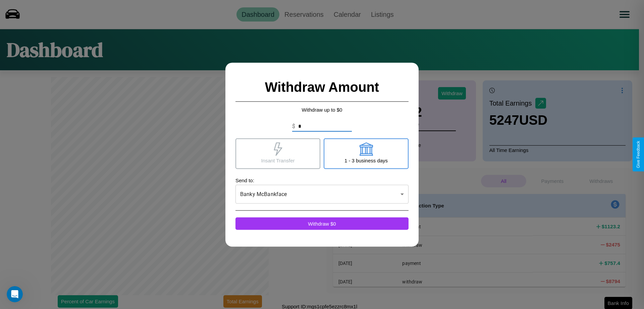  Describe the element at coordinates (322, 194) in the screenshot. I see `div: Banky McBankface` at that location.